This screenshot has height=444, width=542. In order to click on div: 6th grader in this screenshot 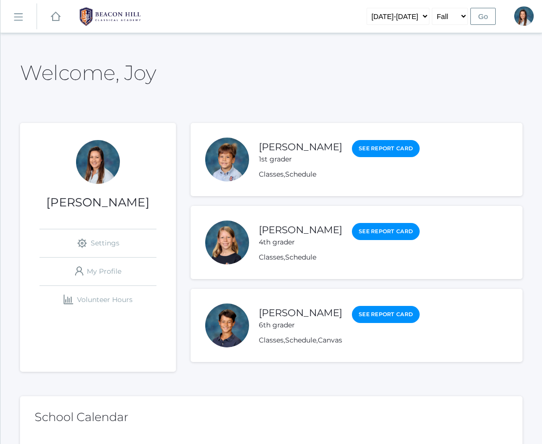, I will do `click(300, 325)`.